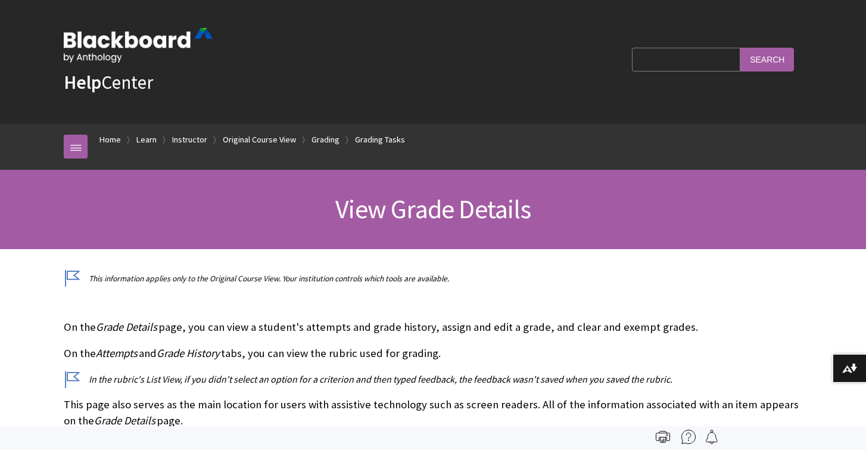 Image resolution: width=866 pixels, height=450 pixels. What do you see at coordinates (433, 208) in the screenshot?
I see `span: View Grade Details` at bounding box center [433, 208].